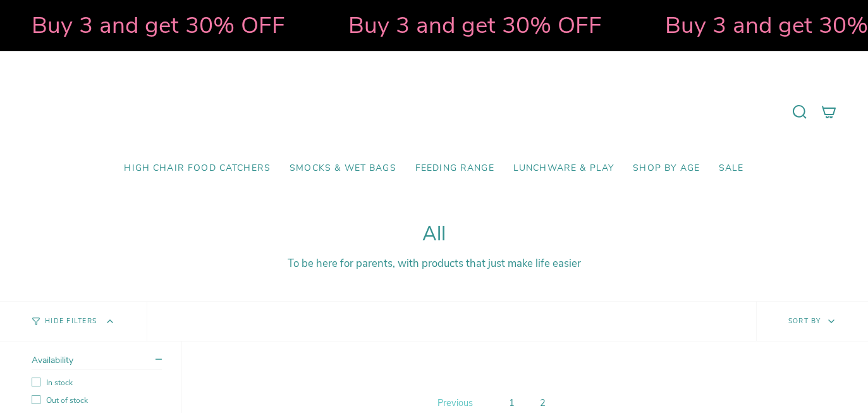 The height and width of the screenshot is (413, 868). Describe the element at coordinates (97, 383) in the screenshot. I see `label: In stock` at that location.